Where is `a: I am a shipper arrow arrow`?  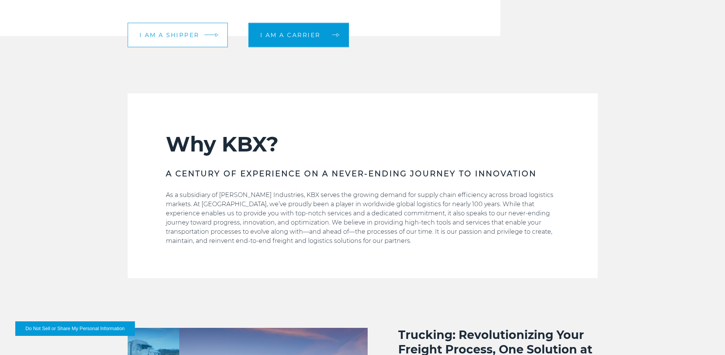 a: I am a shipper arrow arrow is located at coordinates (178, 35).